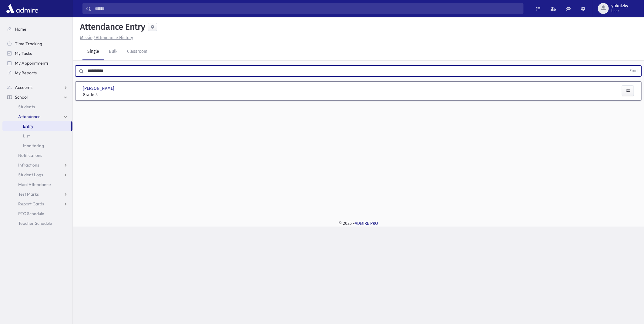 The image size is (644, 324). Describe the element at coordinates (34, 145) in the screenshot. I see `span: Monitoring` at that location.